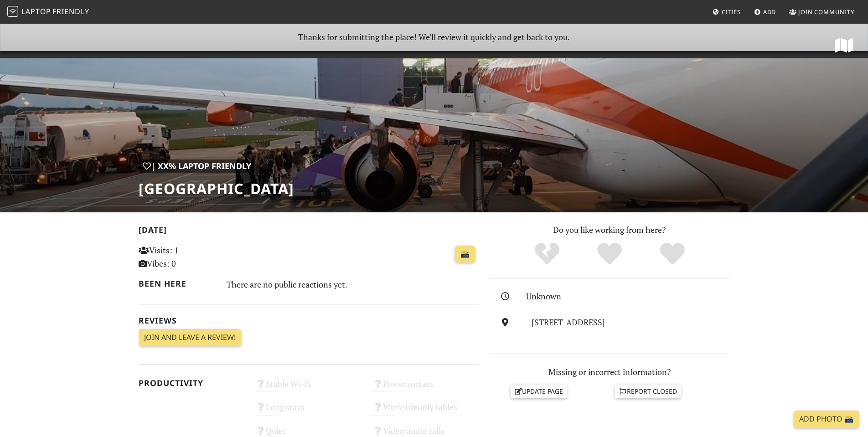 The image size is (868, 437). I want to click on span: Laptop, so click(36, 11).